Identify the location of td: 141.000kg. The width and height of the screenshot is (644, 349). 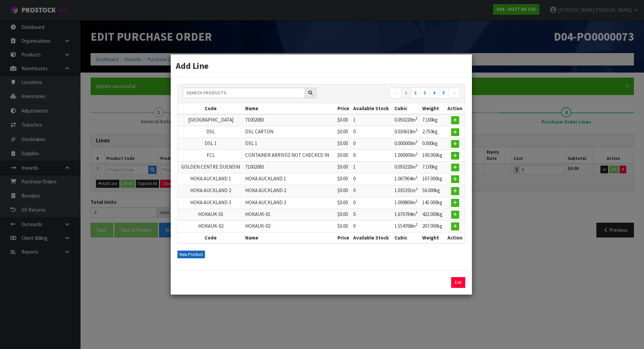
(433, 202).